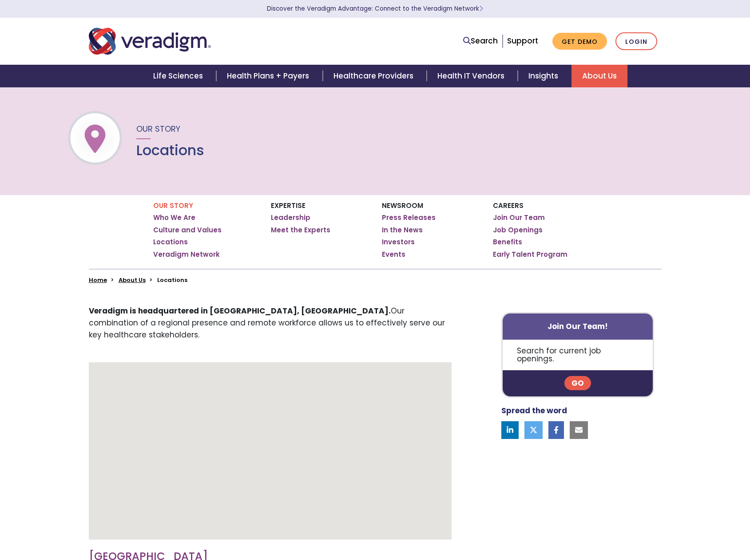 The height and width of the screenshot is (560, 750). Describe the element at coordinates (300, 230) in the screenshot. I see `a: Meet the Experts` at that location.